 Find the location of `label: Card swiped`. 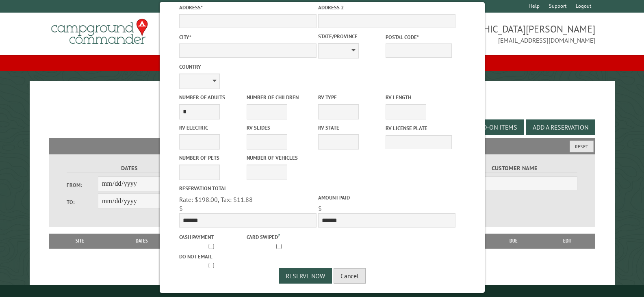

label: Card swiped is located at coordinates (279, 236).